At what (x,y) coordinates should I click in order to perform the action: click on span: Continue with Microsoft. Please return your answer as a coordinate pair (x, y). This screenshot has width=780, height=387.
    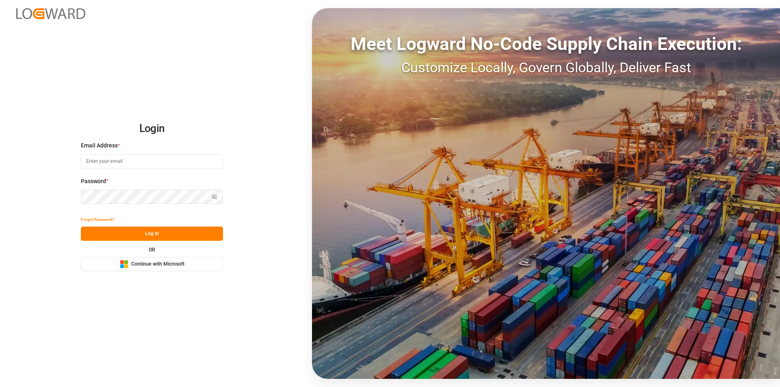
    Looking at the image, I should click on (158, 265).